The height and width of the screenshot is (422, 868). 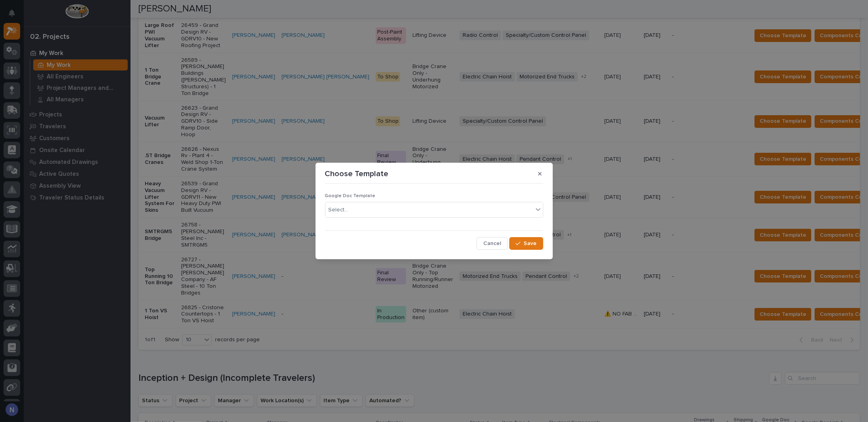 What do you see at coordinates (526, 243) in the screenshot?
I see `button: Save` at bounding box center [526, 243].